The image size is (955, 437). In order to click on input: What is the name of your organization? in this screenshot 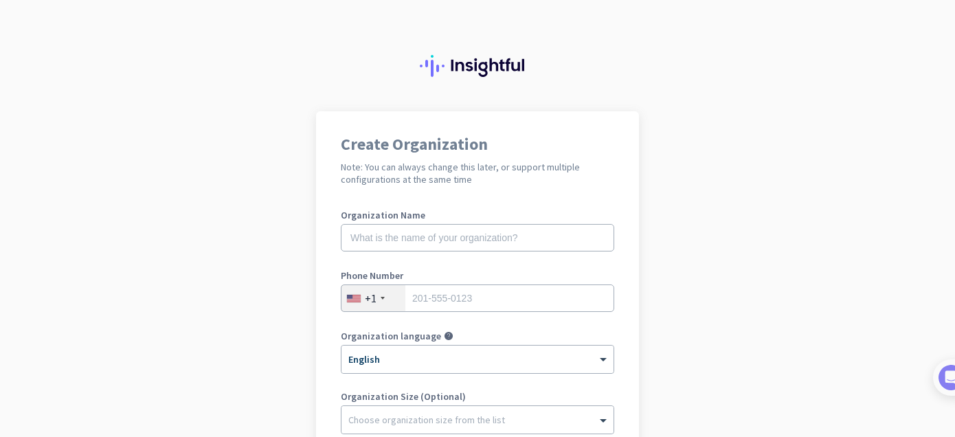, I will do `click(477, 238)`.